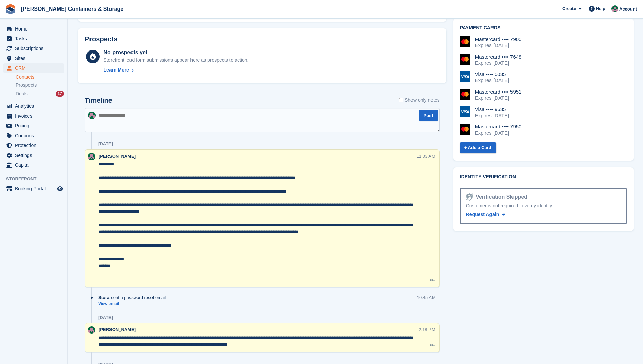 The image size is (643, 364). I want to click on span: Capital, so click(35, 165).